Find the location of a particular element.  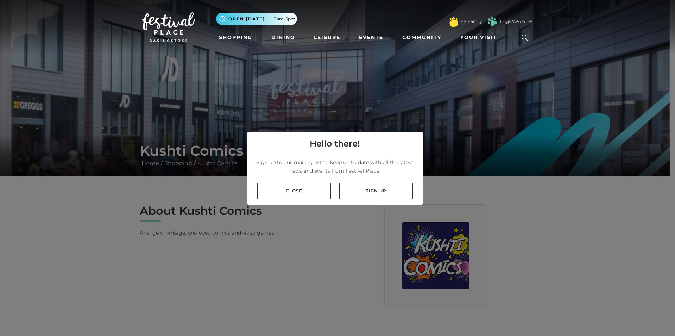

span: 11am-5pm is located at coordinates (284, 19).